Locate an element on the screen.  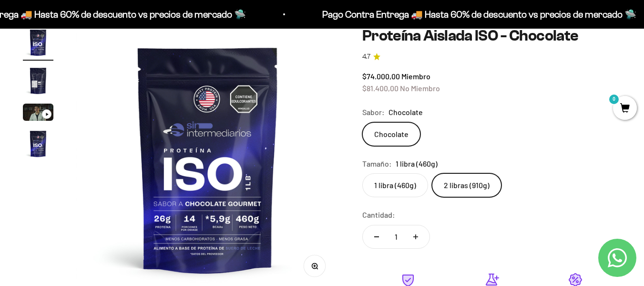
span: Miembro is located at coordinates (416, 76).